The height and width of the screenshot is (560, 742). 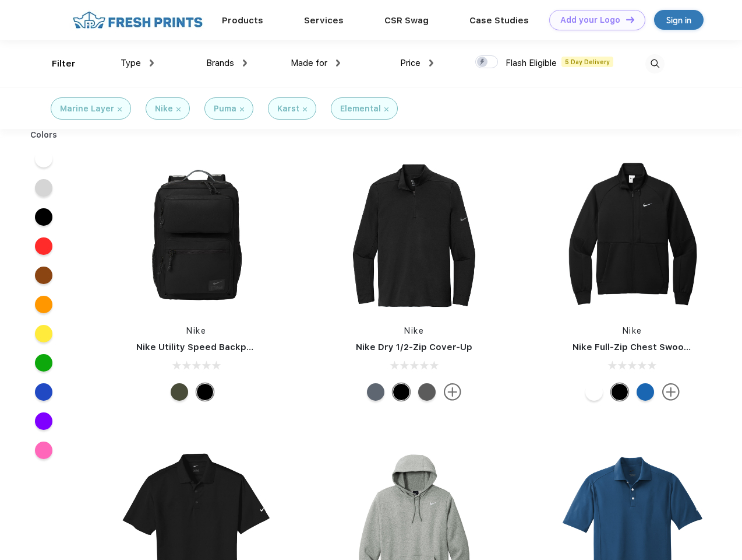 What do you see at coordinates (131, 63) in the screenshot?
I see `span: Type` at bounding box center [131, 63].